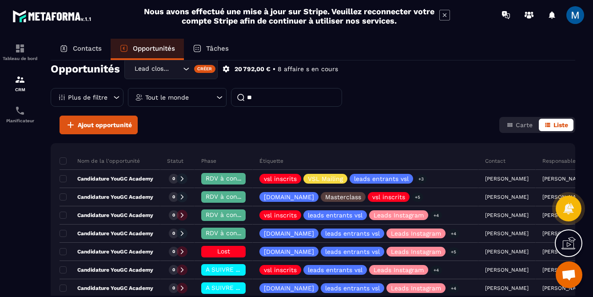 The width and height of the screenshot is (593, 297). What do you see at coordinates (20, 111) in the screenshot?
I see `img: scheduler` at bounding box center [20, 111].